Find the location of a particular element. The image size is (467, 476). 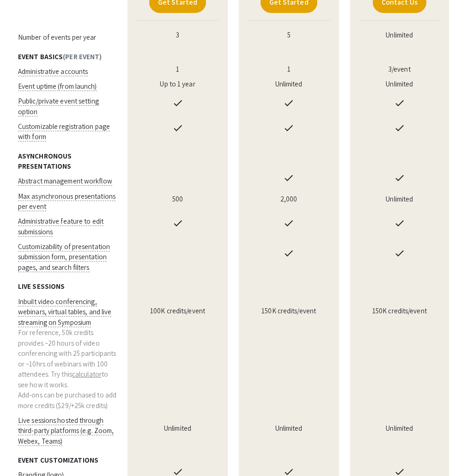

span: Live sessions hosted through third-party platforms (e.g. Zoom, Webex, Teams) is located at coordinates (66, 431).